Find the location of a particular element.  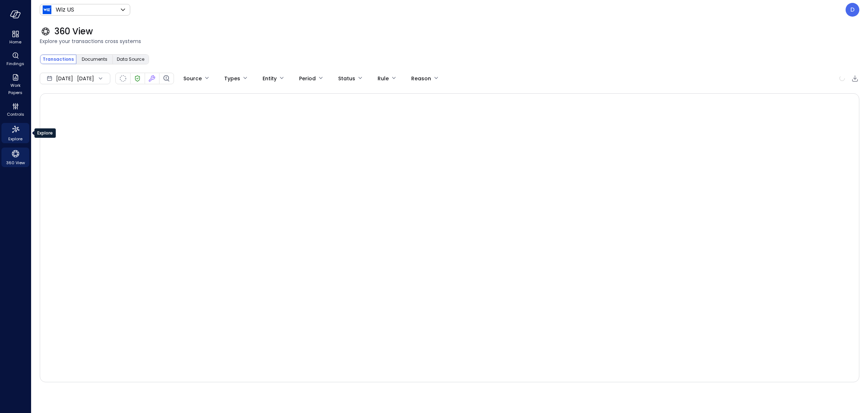

div: Verified is located at coordinates (138, 78).